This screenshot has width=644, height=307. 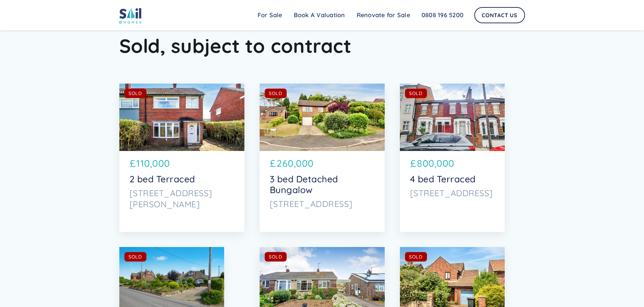 I want to click on p: 3 bed Detached Bungalow, so click(x=322, y=184).